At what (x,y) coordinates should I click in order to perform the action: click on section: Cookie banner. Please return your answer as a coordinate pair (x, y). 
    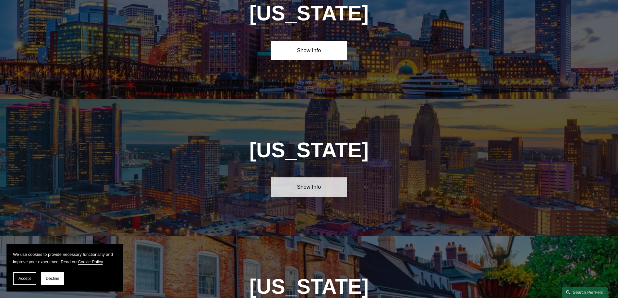
    Looking at the image, I should click on (65, 268).